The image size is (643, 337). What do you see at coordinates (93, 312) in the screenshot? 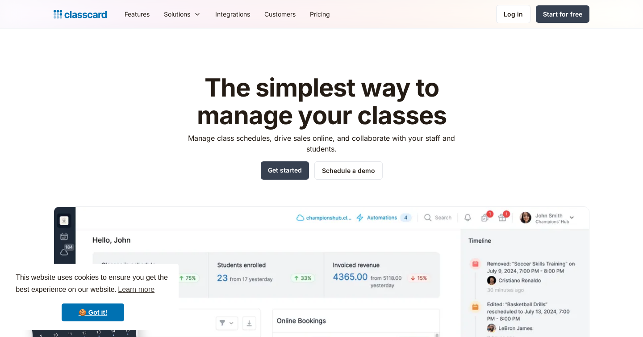
I see `a: dismiss cookie message` at bounding box center [93, 312].